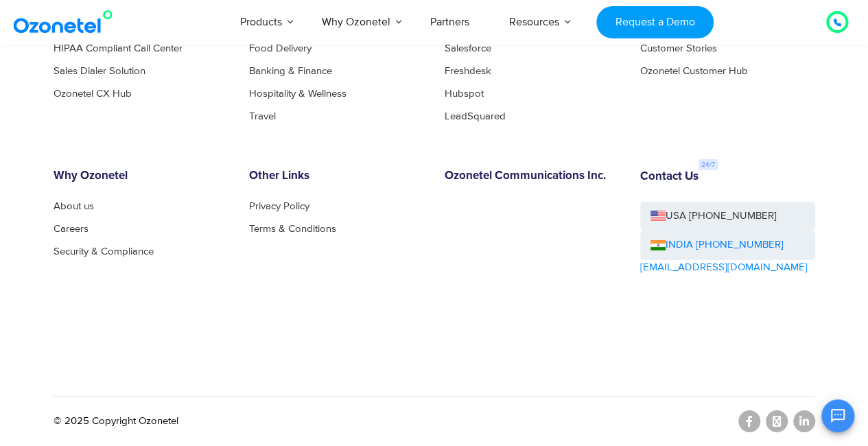  Describe the element at coordinates (104, 251) in the screenshot. I see `a: Security & Compliance` at that location.